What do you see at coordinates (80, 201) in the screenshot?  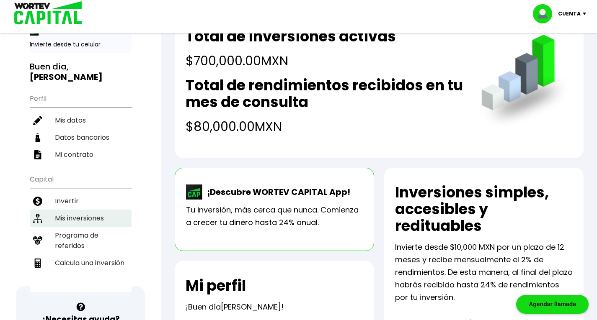 I see `a: Invertir` at bounding box center [80, 201].